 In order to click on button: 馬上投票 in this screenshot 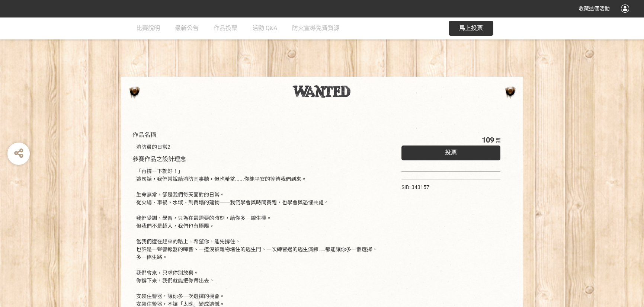, I will do `click(471, 28)`.